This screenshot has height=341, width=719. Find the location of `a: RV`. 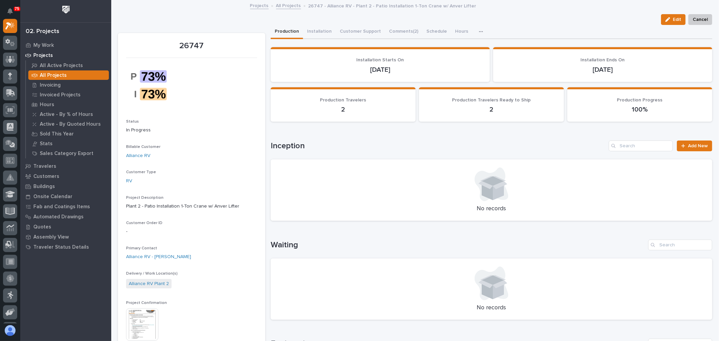

a: RV is located at coordinates (129, 181).